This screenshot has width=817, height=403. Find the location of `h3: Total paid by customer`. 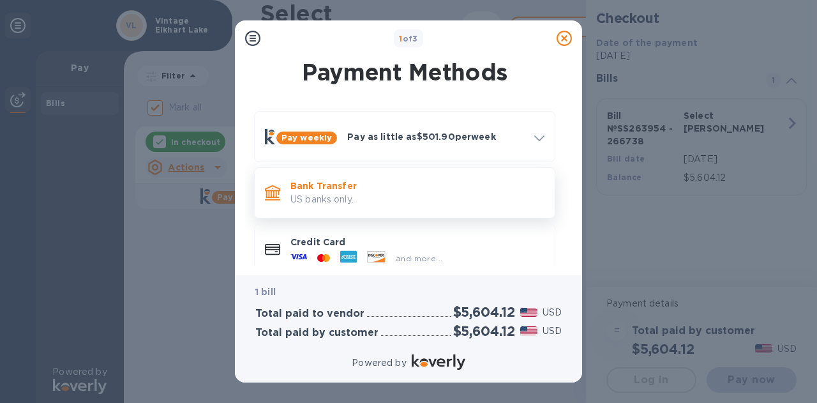

h3: Total paid by customer is located at coordinates (316, 332).